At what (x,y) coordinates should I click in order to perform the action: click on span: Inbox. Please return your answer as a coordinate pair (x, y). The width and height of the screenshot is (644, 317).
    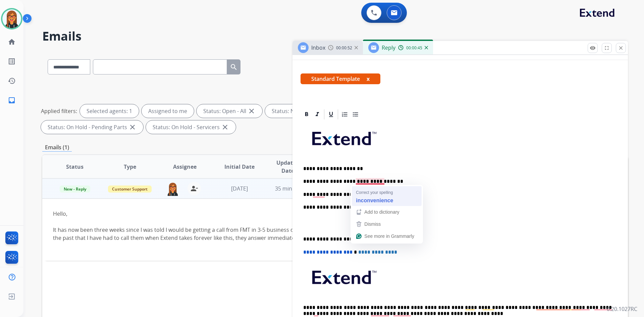
    Looking at the image, I should click on (318, 47).